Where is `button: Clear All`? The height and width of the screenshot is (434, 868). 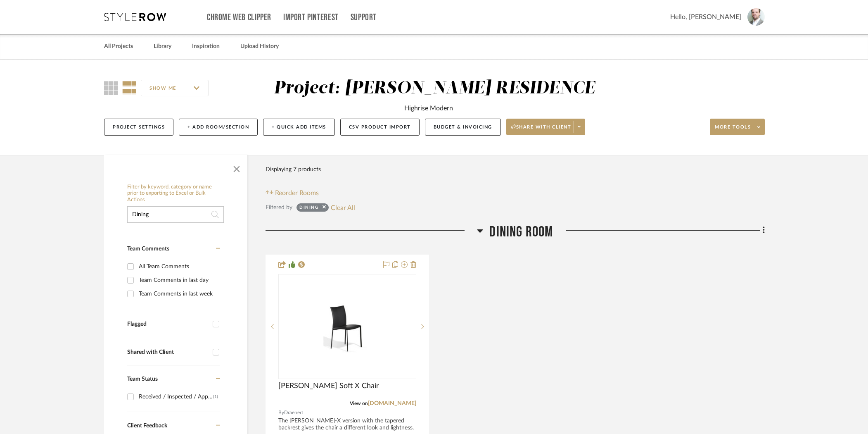 button: Clear All is located at coordinates (343, 207).